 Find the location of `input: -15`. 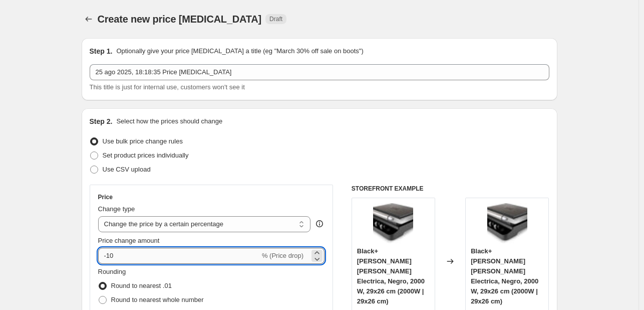

input: -15 is located at coordinates (179, 255).